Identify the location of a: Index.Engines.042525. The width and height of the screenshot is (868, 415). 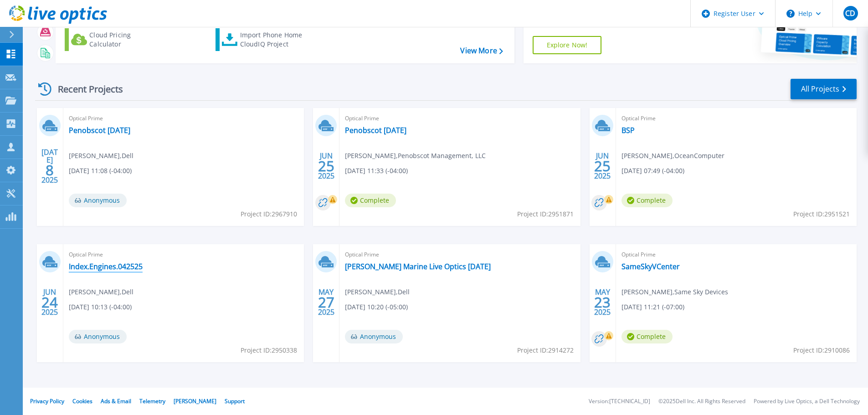
(106, 267).